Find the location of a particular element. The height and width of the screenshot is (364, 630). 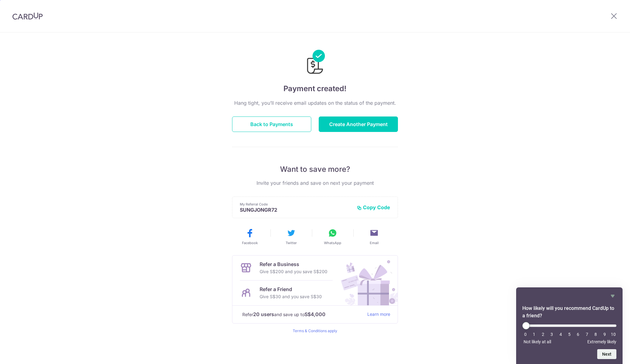

li: 8 is located at coordinates (596, 334).